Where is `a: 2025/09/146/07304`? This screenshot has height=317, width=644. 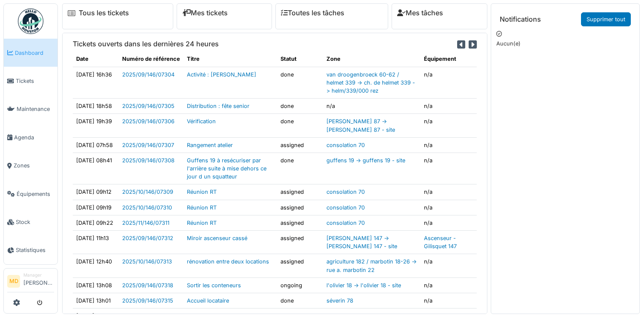 a: 2025/09/146/07304 is located at coordinates (148, 75).